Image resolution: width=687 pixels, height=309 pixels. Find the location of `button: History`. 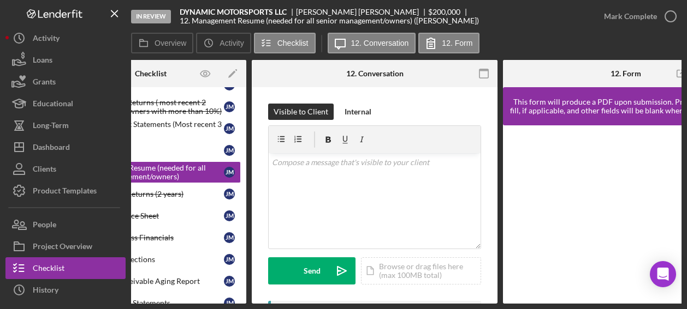

button: History is located at coordinates (66, 290).